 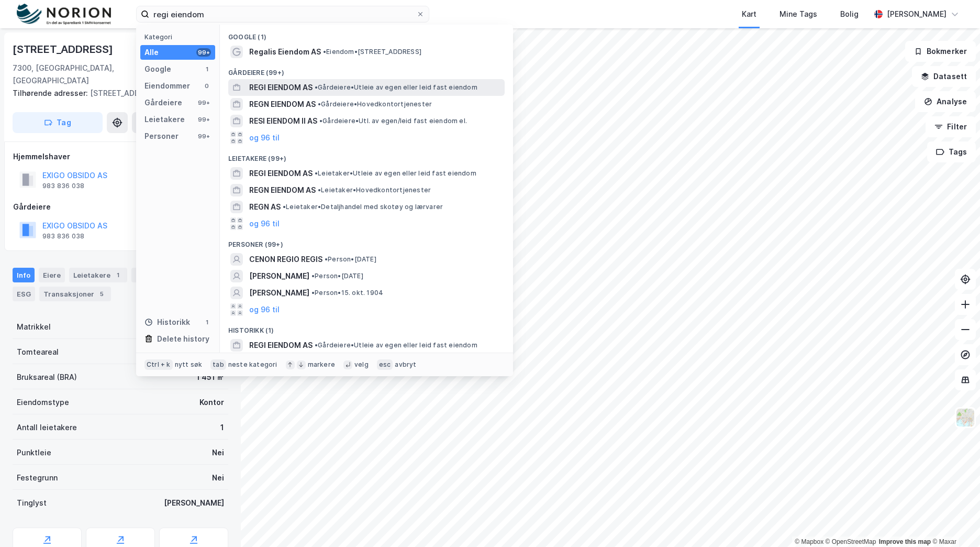 I want to click on button: Tag, so click(x=58, y=123).